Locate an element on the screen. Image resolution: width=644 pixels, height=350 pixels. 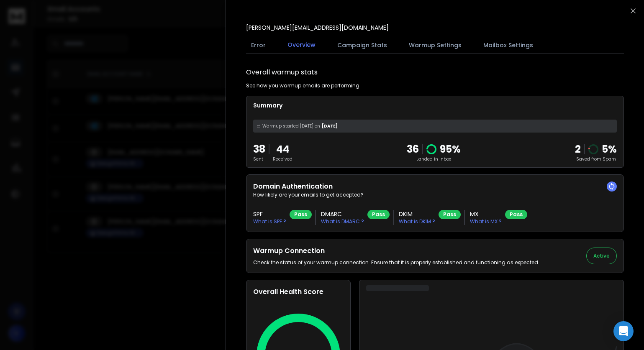
p: What is SPF ? is located at coordinates (270, 222).